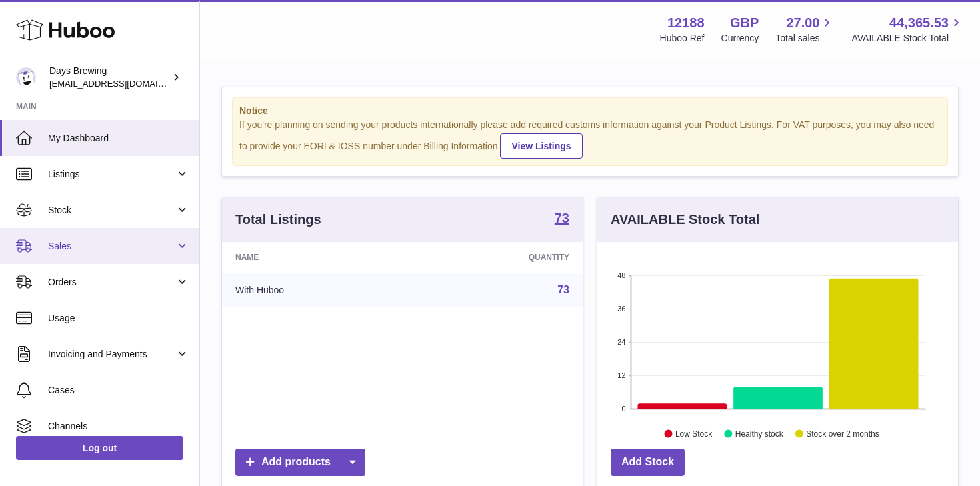  What do you see at coordinates (621, 309) in the screenshot?
I see `text: 36` at bounding box center [621, 309].